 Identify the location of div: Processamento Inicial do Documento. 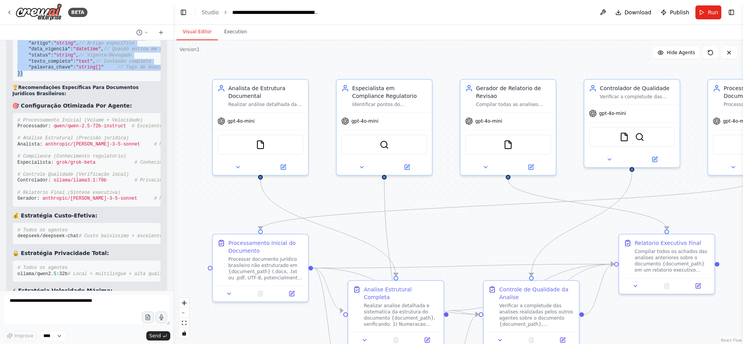
(266, 247).